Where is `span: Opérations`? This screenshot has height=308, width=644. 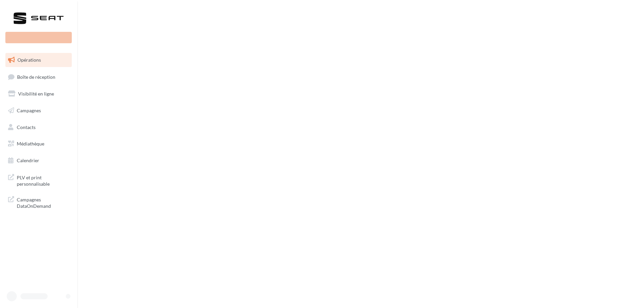 span: Opérations is located at coordinates (29, 60).